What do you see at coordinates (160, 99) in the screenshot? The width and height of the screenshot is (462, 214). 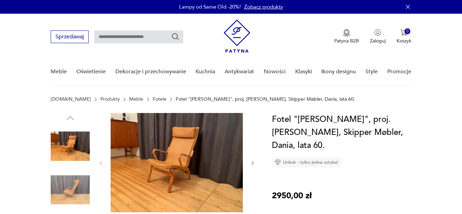 I see `a: Fotele` at bounding box center [160, 99].